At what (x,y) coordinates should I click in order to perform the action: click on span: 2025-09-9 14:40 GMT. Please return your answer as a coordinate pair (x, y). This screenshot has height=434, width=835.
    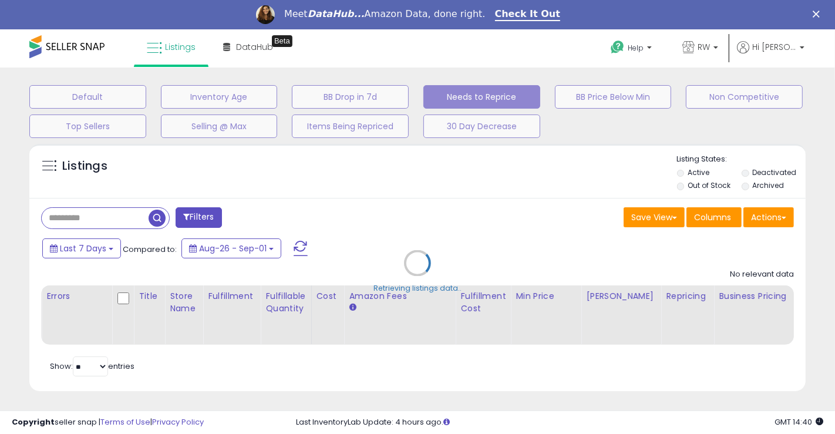
    Looking at the image, I should click on (798, 422).